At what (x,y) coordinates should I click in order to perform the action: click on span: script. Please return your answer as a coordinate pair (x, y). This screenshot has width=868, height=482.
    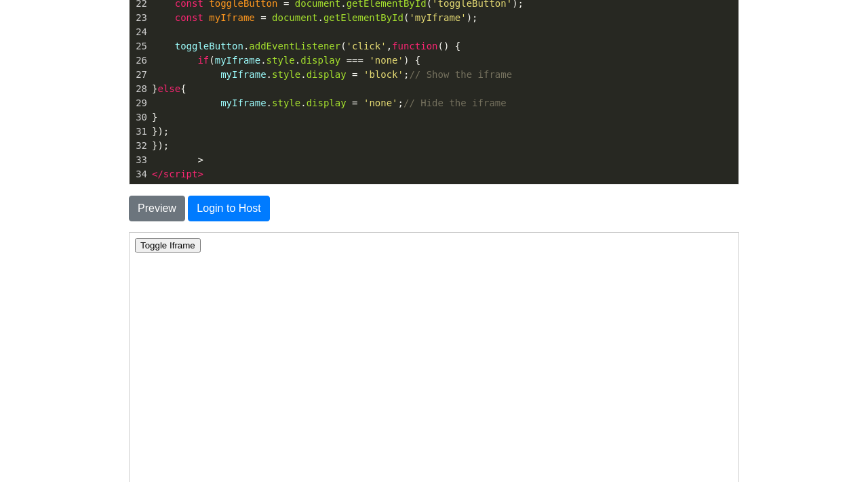
    Looking at the image, I should click on (180, 175).